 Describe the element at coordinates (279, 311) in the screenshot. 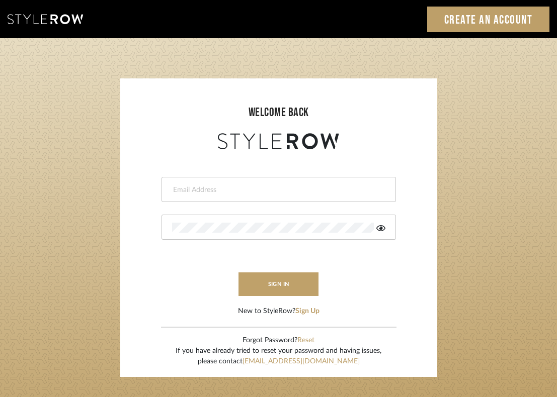

I see `div: New to StyleRow?` at that location.